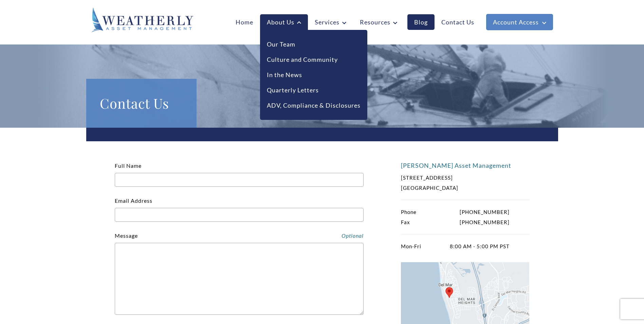 This screenshot has height=324, width=644. What do you see at coordinates (141, 103) in the screenshot?
I see `h1: Contact Us` at bounding box center [141, 103].